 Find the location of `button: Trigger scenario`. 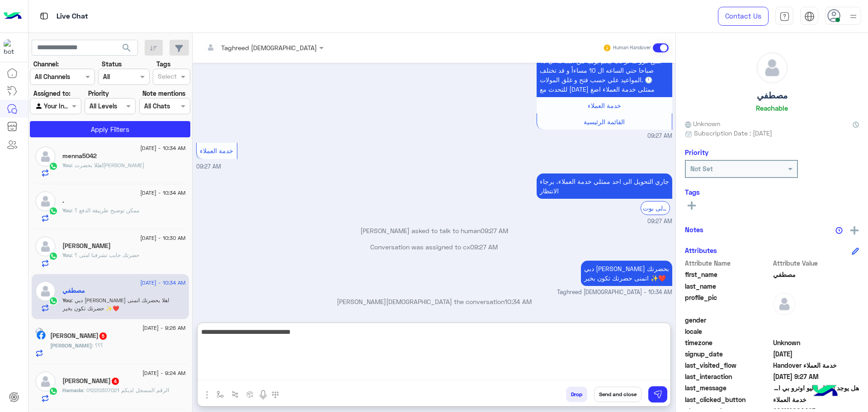

button: Trigger scenario is located at coordinates (235, 394).